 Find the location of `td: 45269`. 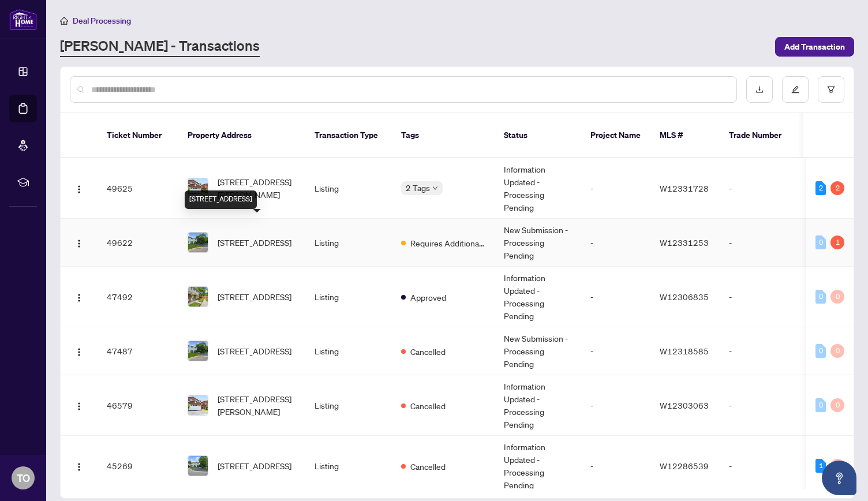

td: 45269 is located at coordinates (138, 466).